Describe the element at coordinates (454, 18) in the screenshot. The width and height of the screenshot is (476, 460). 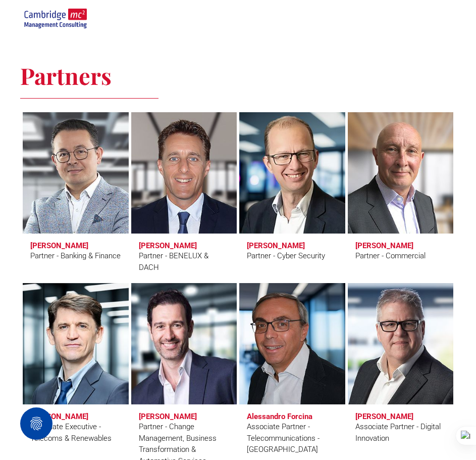
I see `button: menu` at that location.